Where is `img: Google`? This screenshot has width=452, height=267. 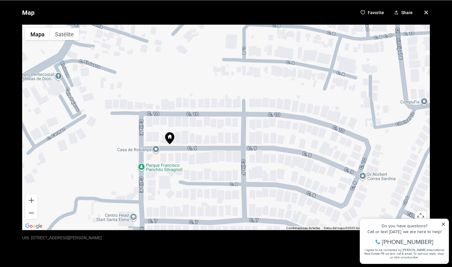
img: Google is located at coordinates (34, 226).